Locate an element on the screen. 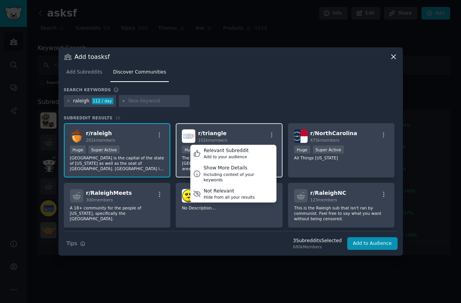  span: r/ raleigh is located at coordinates (99, 133).